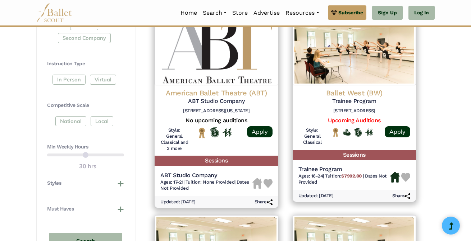 Image resolution: width=471 pixels, height=241 pixels. I want to click on h4: Ballet West (BW), so click(354, 93).